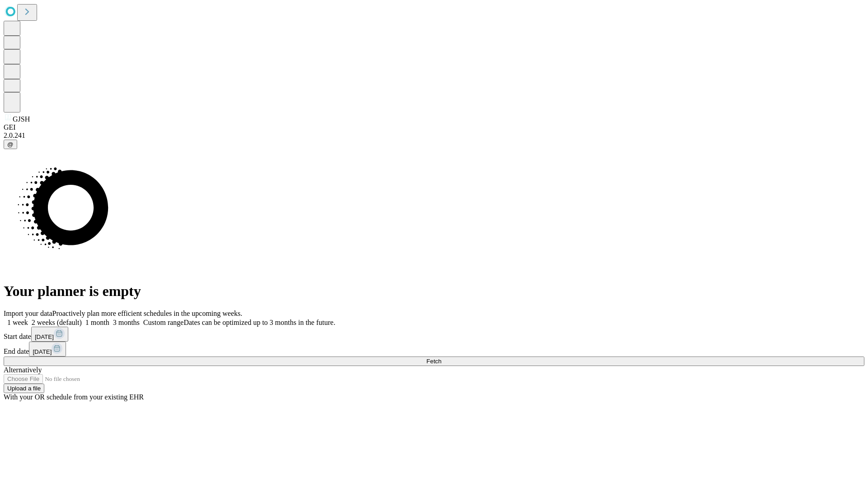 Image resolution: width=868 pixels, height=488 pixels. I want to click on span: Fetch, so click(434, 361).